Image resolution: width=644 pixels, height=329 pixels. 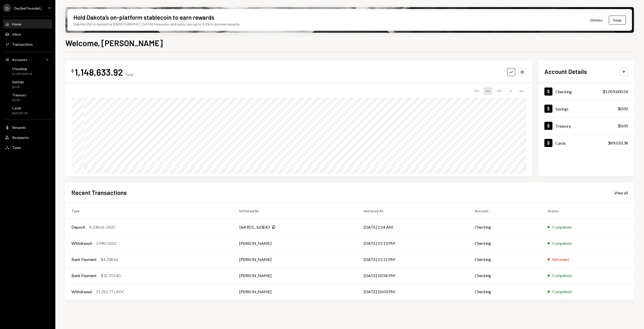 What do you see at coordinates (102, 227) in the screenshot?
I see `div: 4,338.66 USDC` at bounding box center [102, 227].